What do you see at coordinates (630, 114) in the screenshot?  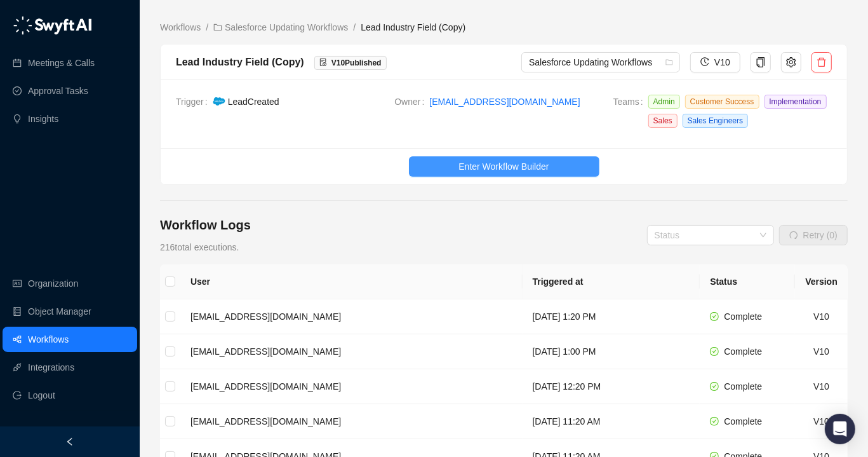 I see `span: Teams` at bounding box center [630, 114].